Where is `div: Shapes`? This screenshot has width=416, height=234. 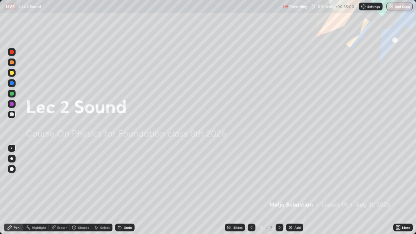
div: Shapes is located at coordinates (83, 227).